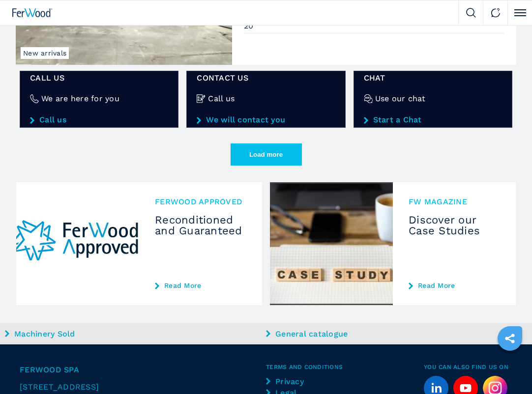  I want to click on img: Call us, so click(201, 99).